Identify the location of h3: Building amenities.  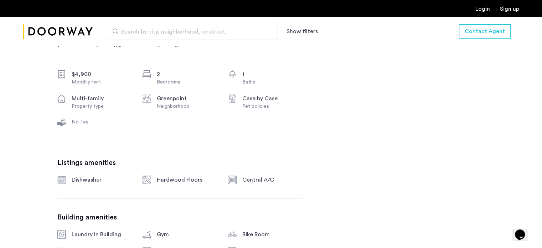
(180, 217).